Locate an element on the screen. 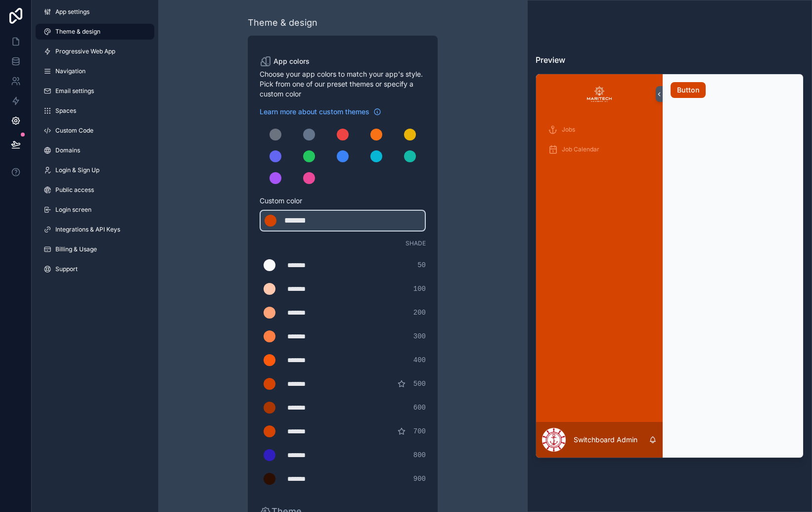 This screenshot has height=512, width=812. a: Job Calendar is located at coordinates (599, 149).